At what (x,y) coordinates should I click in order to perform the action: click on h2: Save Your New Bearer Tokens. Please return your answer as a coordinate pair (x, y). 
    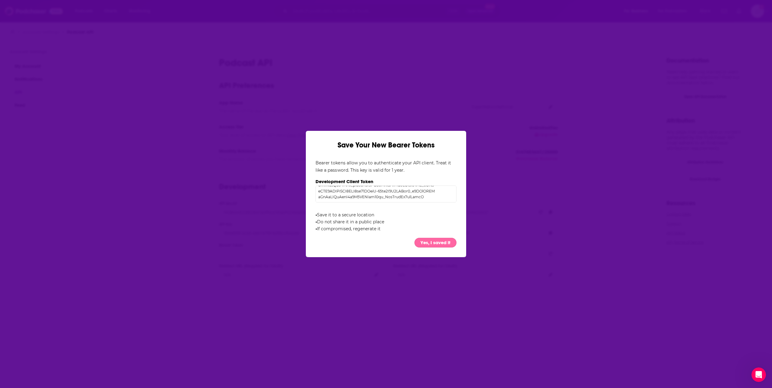
    Looking at the image, I should click on (386, 145).